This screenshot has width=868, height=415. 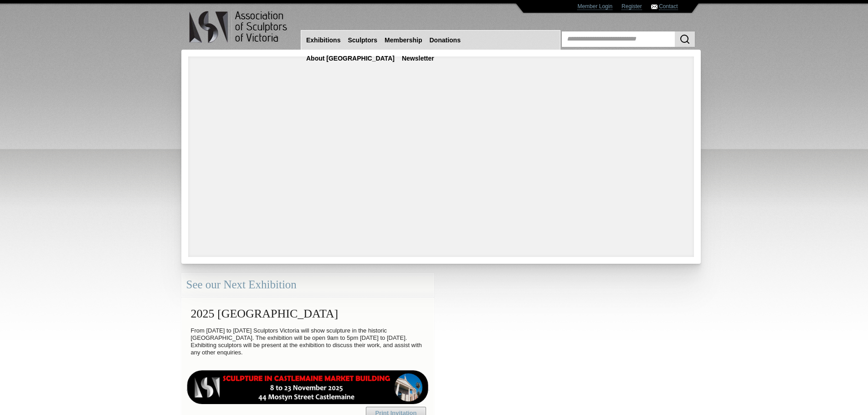 I want to click on img: logo.png, so click(x=239, y=27).